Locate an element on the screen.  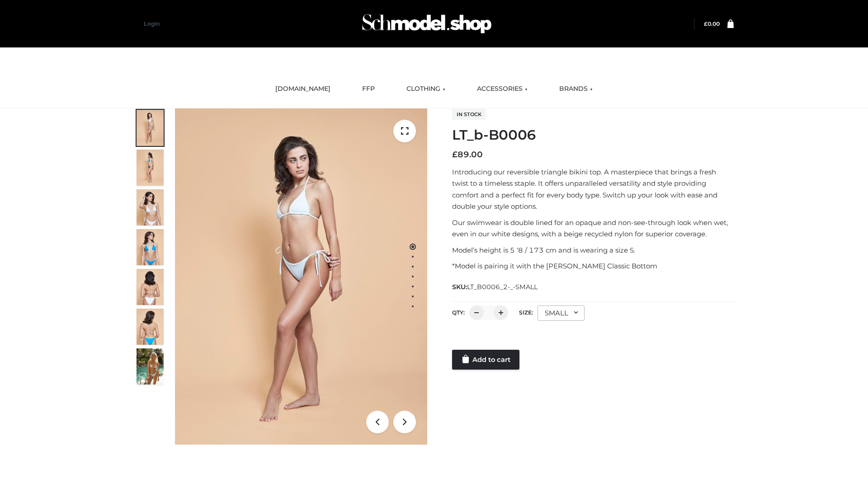
img: ArielClassicBikiniTop_CloudNine_AzureSky_OW114ECO_4-scaled.jpg is located at coordinates (150, 247).